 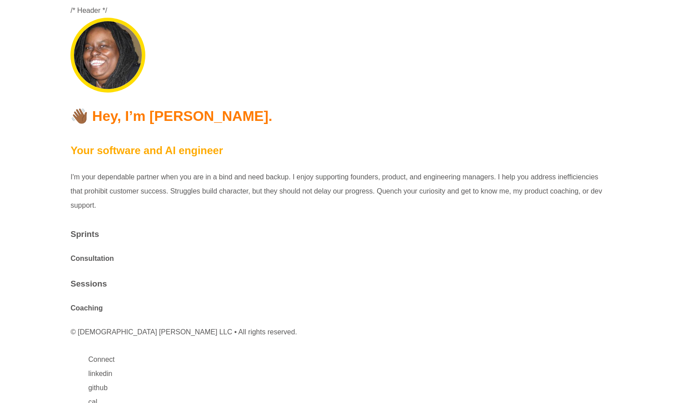 I want to click on li: linkedin, so click(x=348, y=374).